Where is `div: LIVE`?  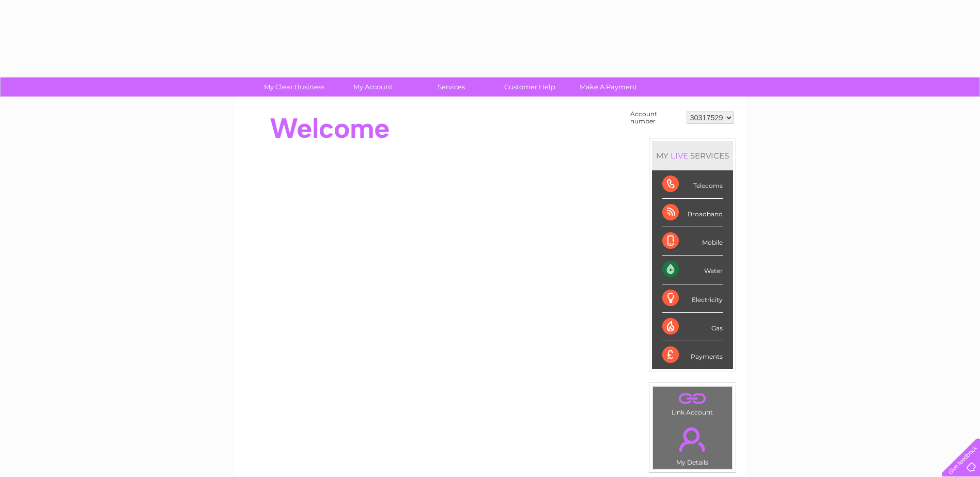
div: LIVE is located at coordinates (679, 156).